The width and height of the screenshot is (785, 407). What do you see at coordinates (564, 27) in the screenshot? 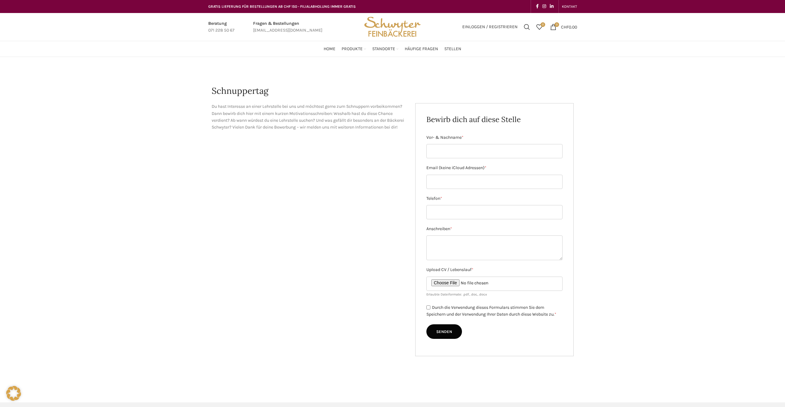
I see `a: 0 CHF0.00` at bounding box center [564, 27].